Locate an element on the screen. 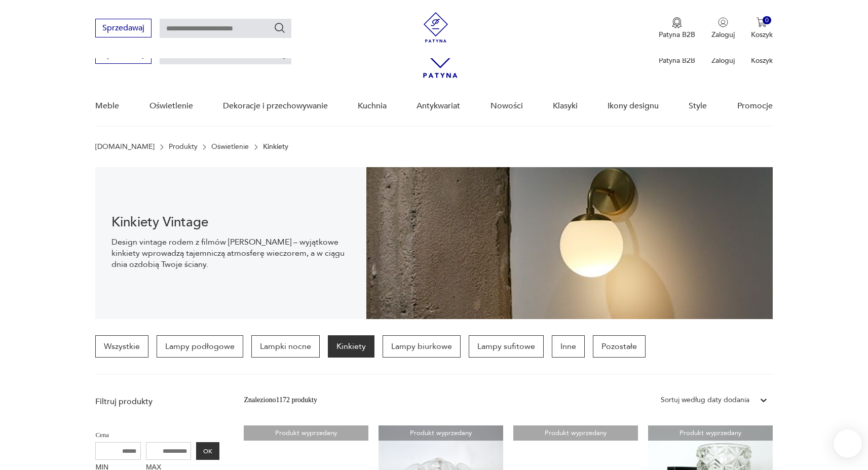 The width and height of the screenshot is (868, 470). a: Klasyki is located at coordinates (565, 106).